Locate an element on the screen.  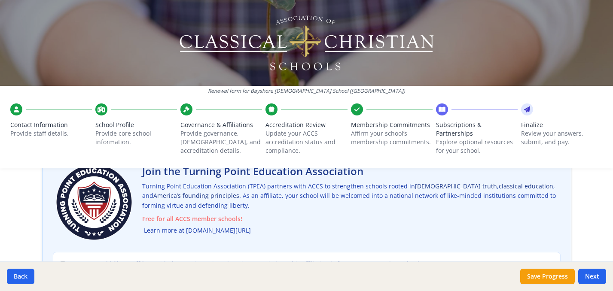
input: Yes, we would like to affiliate with the Turning Point Education Association. This affiliation is... is located at coordinates (63, 264).